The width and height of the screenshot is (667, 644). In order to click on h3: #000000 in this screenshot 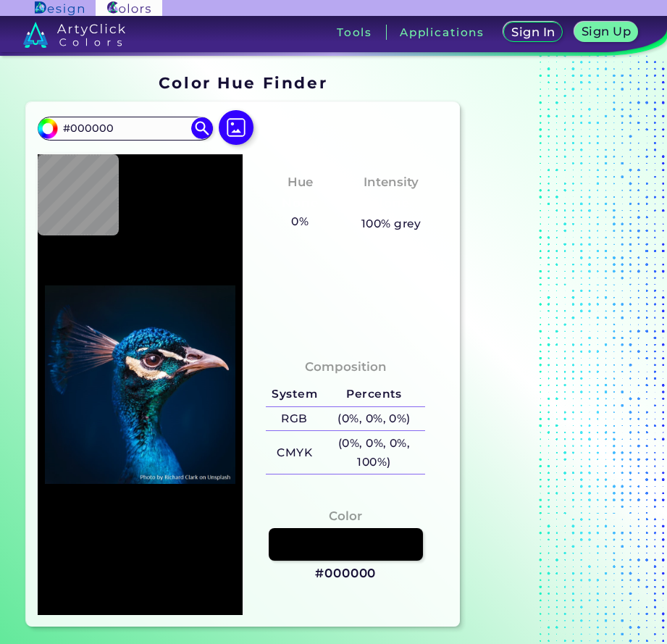, I will do `click(346, 574)`.